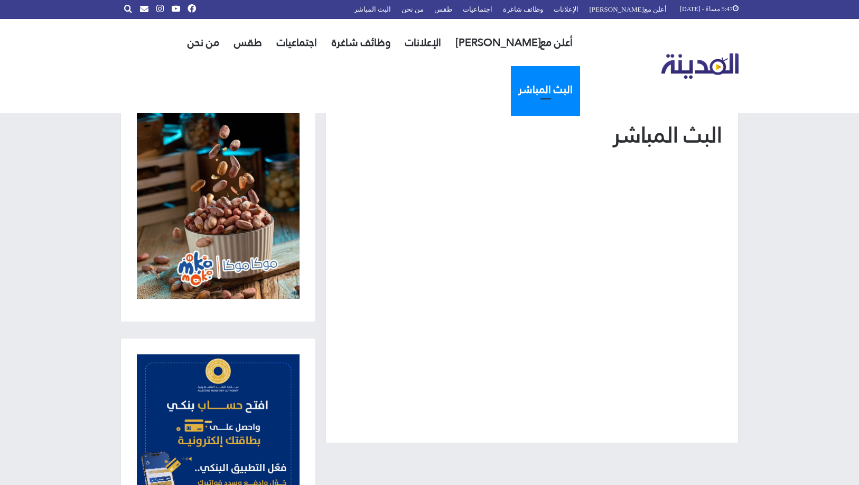  Describe the element at coordinates (423, 42) in the screenshot. I see `a: الإعلانات` at that location.